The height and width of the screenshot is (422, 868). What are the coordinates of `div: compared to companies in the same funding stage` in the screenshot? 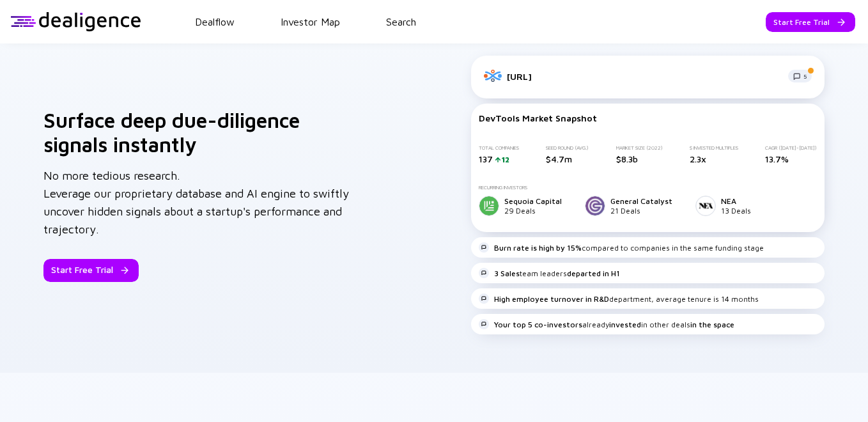 It's located at (629, 247).